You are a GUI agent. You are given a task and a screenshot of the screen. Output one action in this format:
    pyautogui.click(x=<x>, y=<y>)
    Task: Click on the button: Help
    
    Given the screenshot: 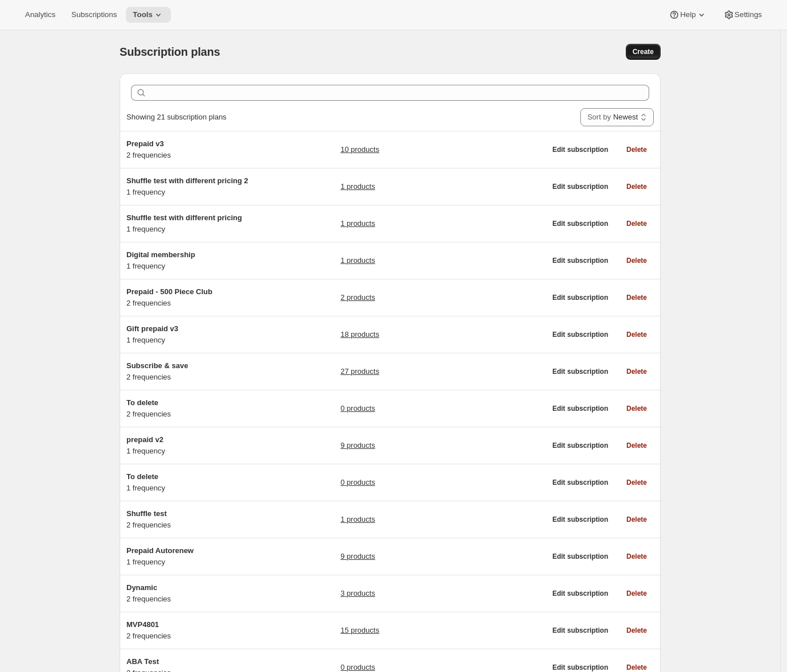 What is the action you would take?
    pyautogui.click(x=687, y=15)
    